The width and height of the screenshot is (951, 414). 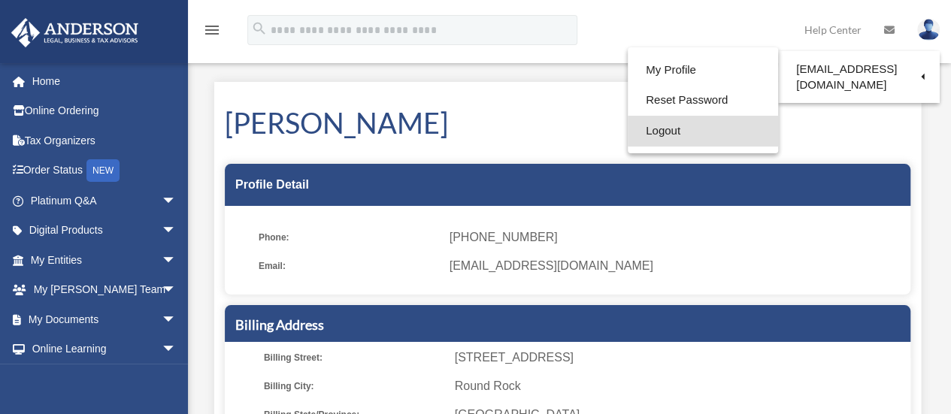 What do you see at coordinates (104, 81) in the screenshot?
I see `a: Home` at bounding box center [104, 81].